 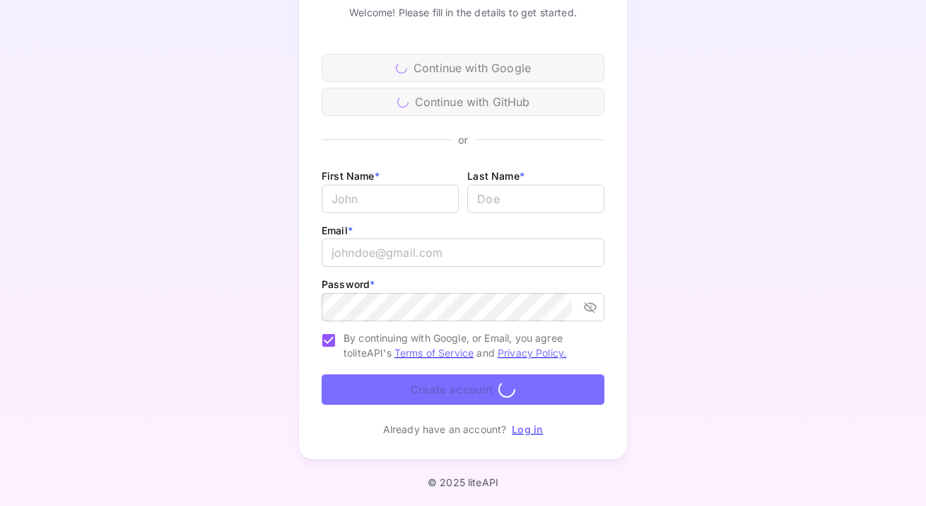 I want to click on a: Privacy Policy., so click(x=532, y=352).